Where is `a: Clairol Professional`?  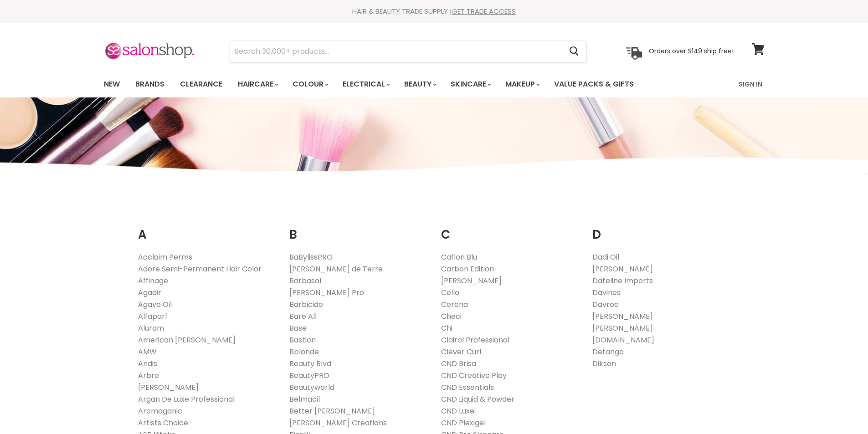
a: Clairol Professional is located at coordinates (476, 340).